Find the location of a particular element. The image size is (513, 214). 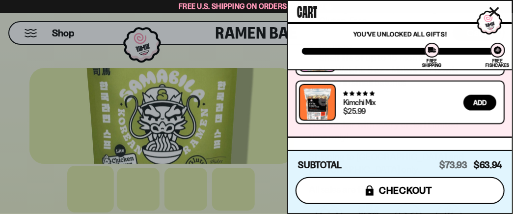

h4: Subtotal is located at coordinates (320, 165).